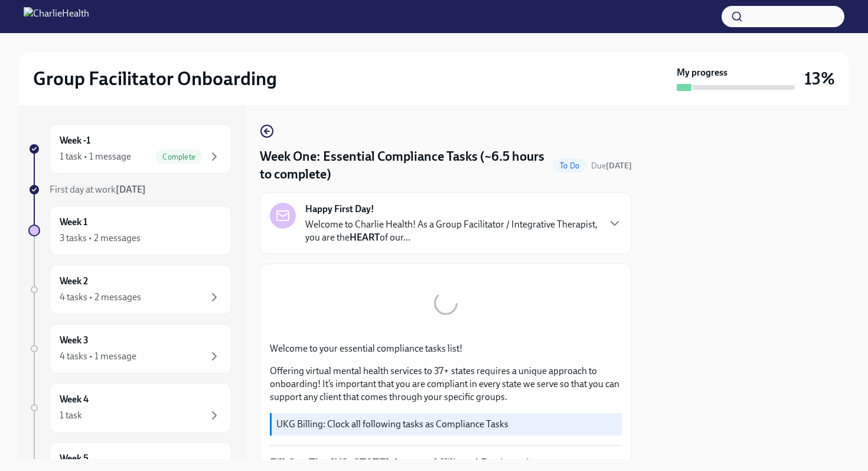 This screenshot has height=471, width=868. Describe the element at coordinates (56, 16) in the screenshot. I see `img: CharlieHealth` at that location.